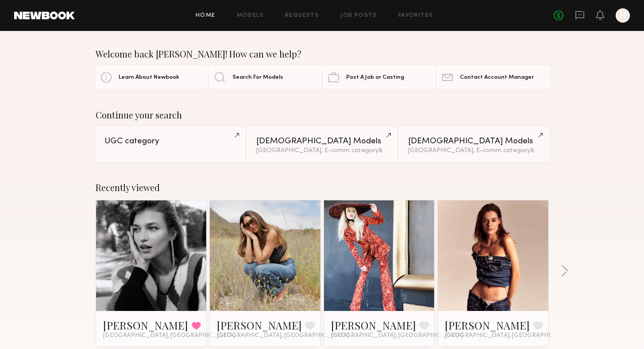 Image resolution: width=644 pixels, height=349 pixels. What do you see at coordinates (206, 15) in the screenshot?
I see `a: Home` at bounding box center [206, 15].